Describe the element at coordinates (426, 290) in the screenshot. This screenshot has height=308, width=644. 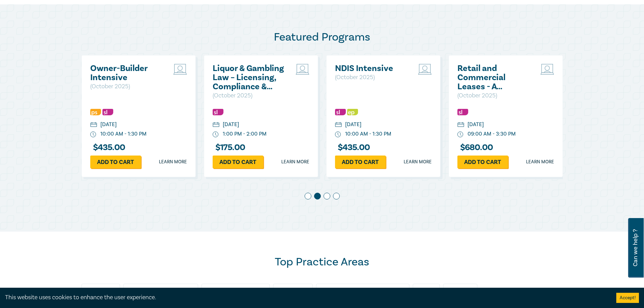
I see `div: Costs` at that location.